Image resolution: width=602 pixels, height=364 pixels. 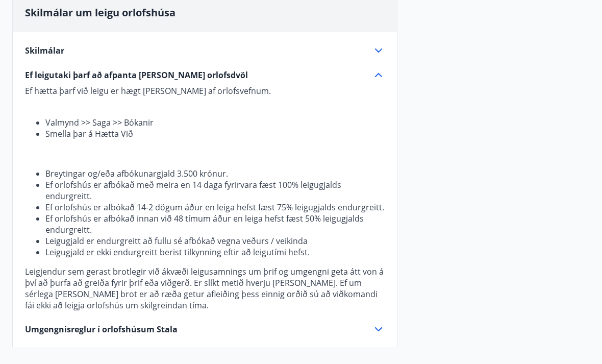 I want to click on span: Umgengnisreglur í orlofshúsum Stala, so click(x=101, y=329).